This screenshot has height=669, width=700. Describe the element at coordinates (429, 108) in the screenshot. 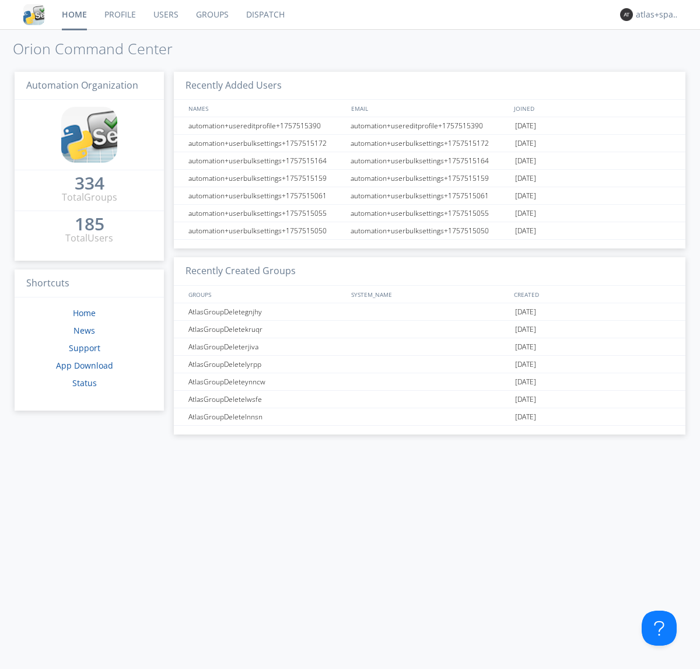

I see `div: EMAIL` at that location.